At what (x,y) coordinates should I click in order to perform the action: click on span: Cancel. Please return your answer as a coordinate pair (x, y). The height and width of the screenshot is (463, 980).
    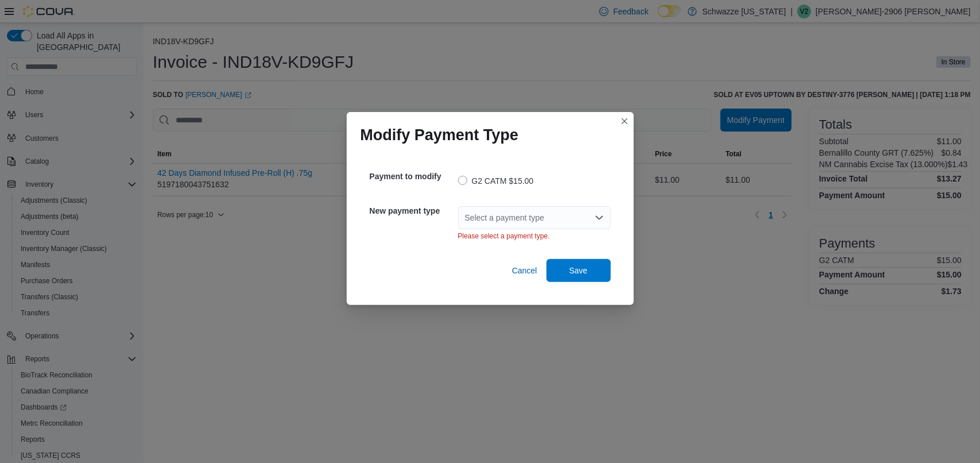
    Looking at the image, I should click on (525, 271).